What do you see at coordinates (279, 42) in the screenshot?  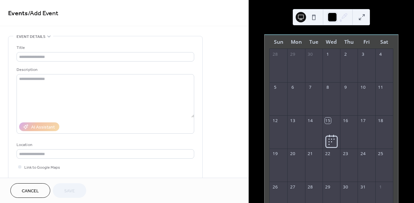 I see `div: Sun` at bounding box center [279, 42].